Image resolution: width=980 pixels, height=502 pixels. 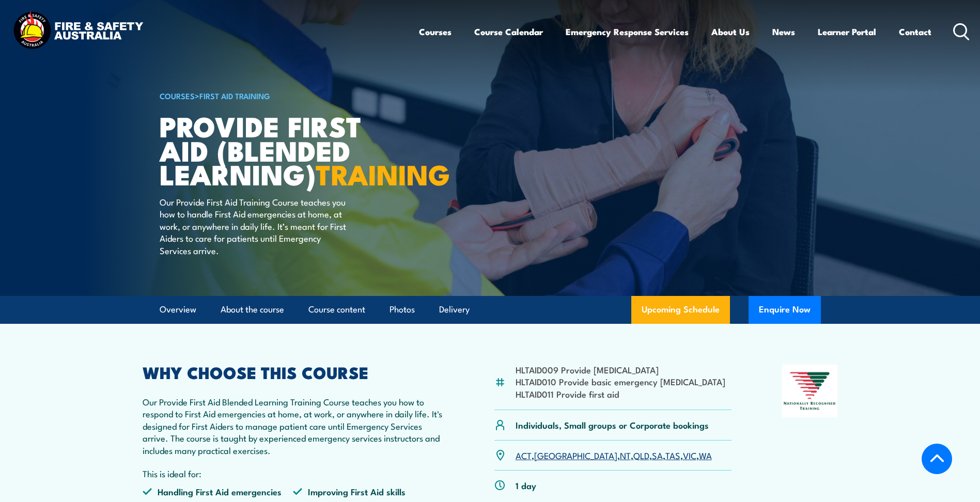 What do you see at coordinates (620, 394) in the screenshot?
I see `li: HLTAID011 Provide first aid` at bounding box center [620, 394].